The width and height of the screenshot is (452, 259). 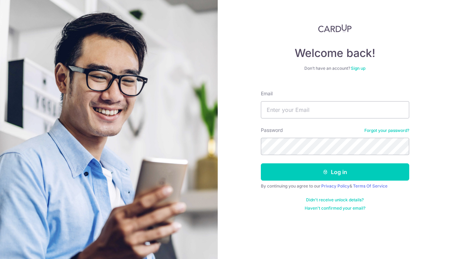 What do you see at coordinates (387, 131) in the screenshot?
I see `a: Forgot your password?` at bounding box center [387, 131].